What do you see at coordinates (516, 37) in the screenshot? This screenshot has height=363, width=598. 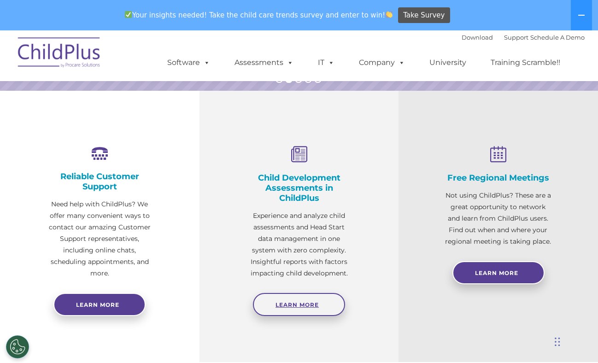 I see `a: Support` at bounding box center [516, 37].